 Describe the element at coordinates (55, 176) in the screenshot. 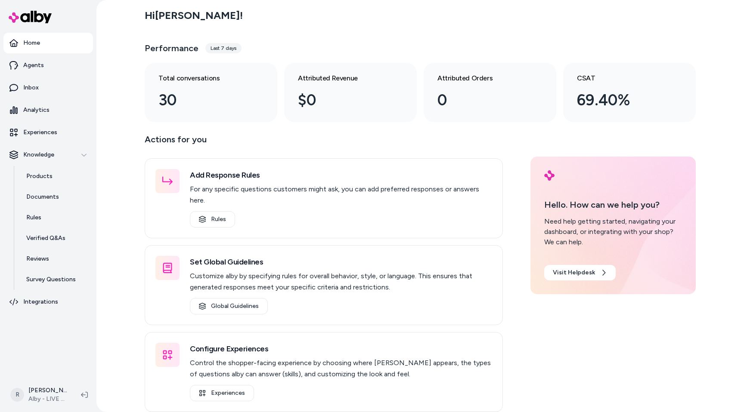

I see `a: Products` at that location.